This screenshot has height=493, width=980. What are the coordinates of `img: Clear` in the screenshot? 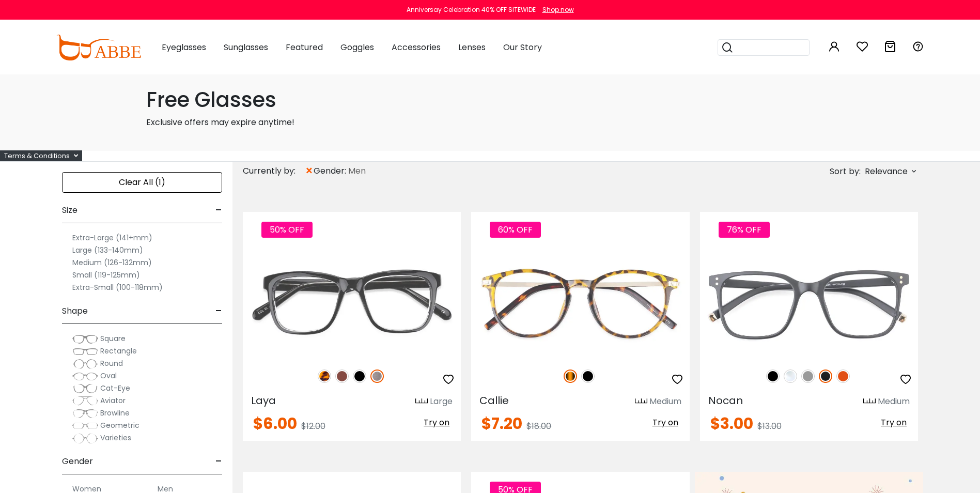 It's located at (790, 376).